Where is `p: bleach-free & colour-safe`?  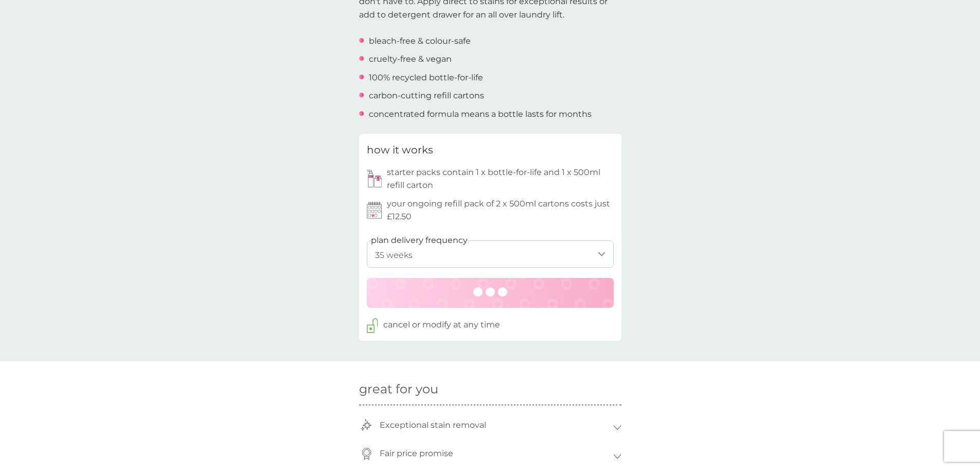
p: bleach-free & colour-safe is located at coordinates (420, 41).